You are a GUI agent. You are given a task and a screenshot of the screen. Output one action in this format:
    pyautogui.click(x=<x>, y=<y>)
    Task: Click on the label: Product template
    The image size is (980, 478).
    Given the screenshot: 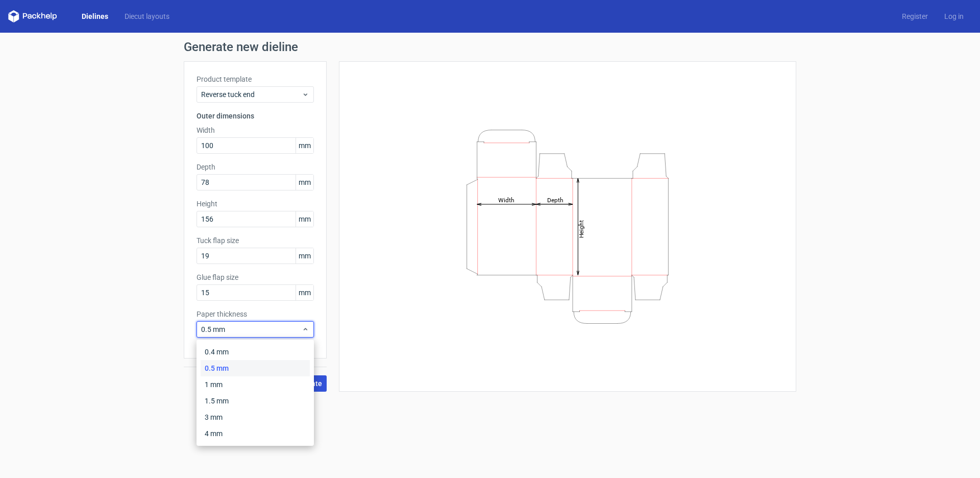 What is the action you would take?
    pyautogui.click(x=255, y=79)
    